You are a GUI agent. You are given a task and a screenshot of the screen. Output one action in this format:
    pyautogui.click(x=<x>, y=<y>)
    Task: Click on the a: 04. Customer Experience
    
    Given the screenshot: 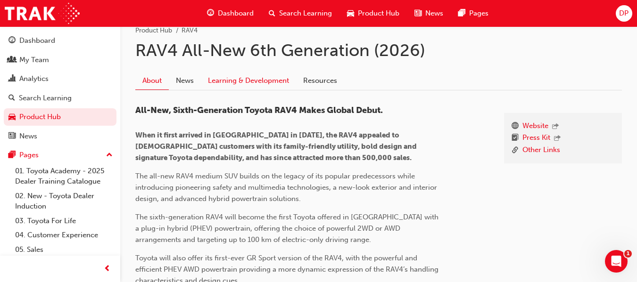 What is the action you would take?
    pyautogui.click(x=64, y=235)
    